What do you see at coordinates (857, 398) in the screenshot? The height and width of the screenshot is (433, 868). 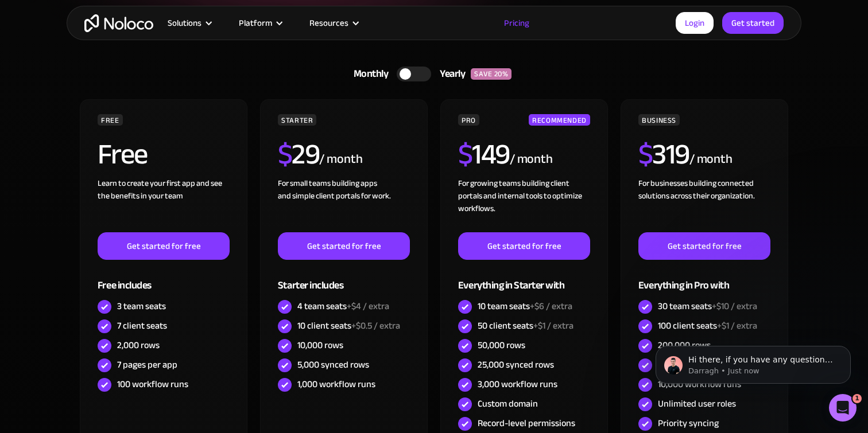 I see `span: 1` at bounding box center [857, 398].